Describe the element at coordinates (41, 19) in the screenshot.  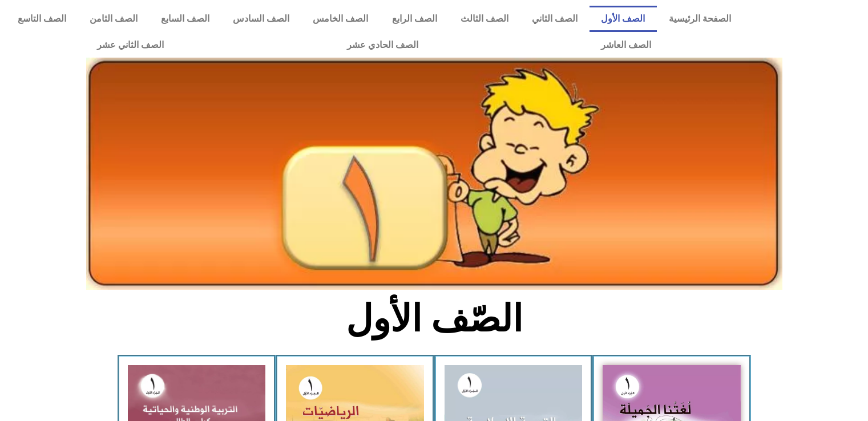
I see `a: الصف التاسع` at that location.